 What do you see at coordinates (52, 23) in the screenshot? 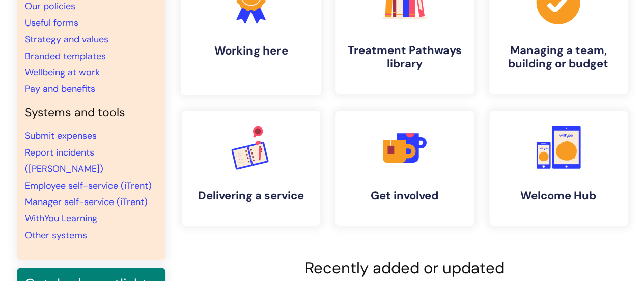
I see `a: Useful forms` at bounding box center [52, 23].